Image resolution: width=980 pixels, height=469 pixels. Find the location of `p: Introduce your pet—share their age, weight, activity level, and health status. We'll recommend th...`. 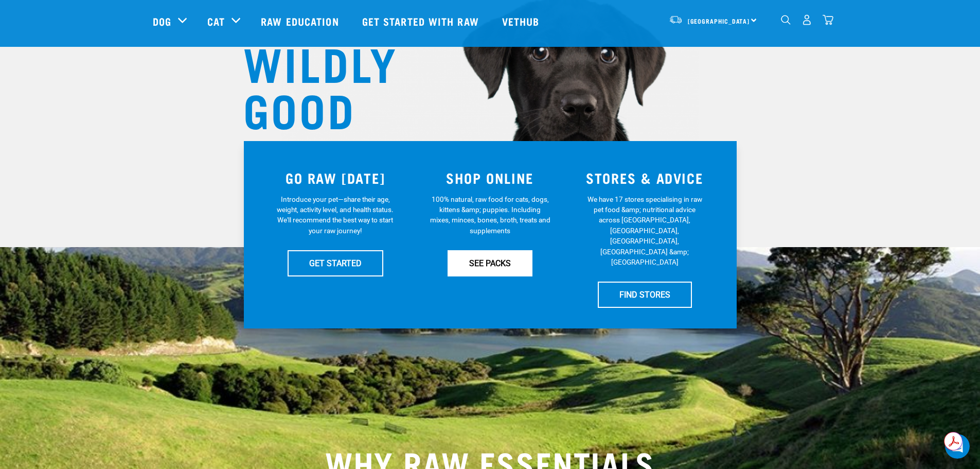

p: Introduce your pet—share their age, weight, activity level, and health status. We'll recommend th... is located at coordinates (335, 215).